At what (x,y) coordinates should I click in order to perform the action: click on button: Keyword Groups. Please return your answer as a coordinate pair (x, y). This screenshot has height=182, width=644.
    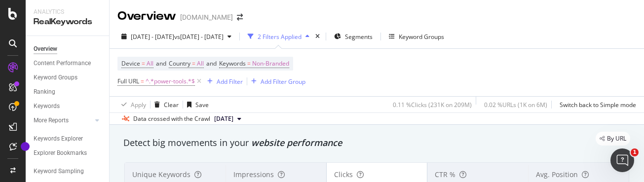
    Looking at the image, I should click on (417, 36).